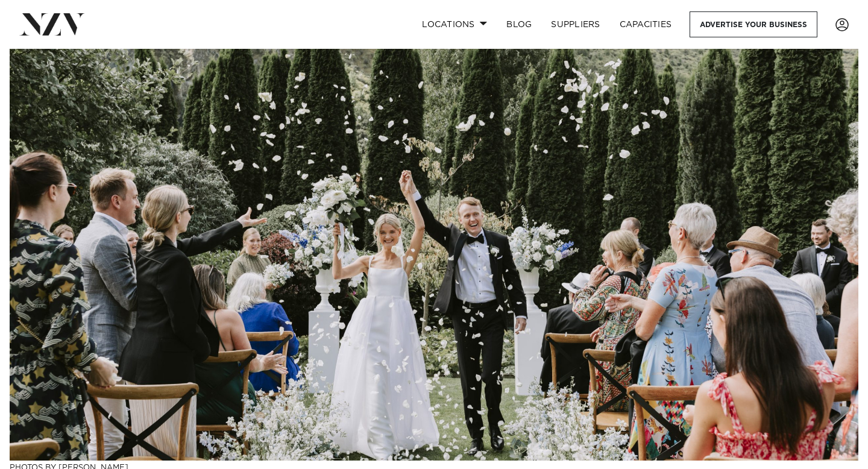  Describe the element at coordinates (434, 254) in the screenshot. I see `img: Queenstown Wedding Venues - The Top 20 Venues` at that location.